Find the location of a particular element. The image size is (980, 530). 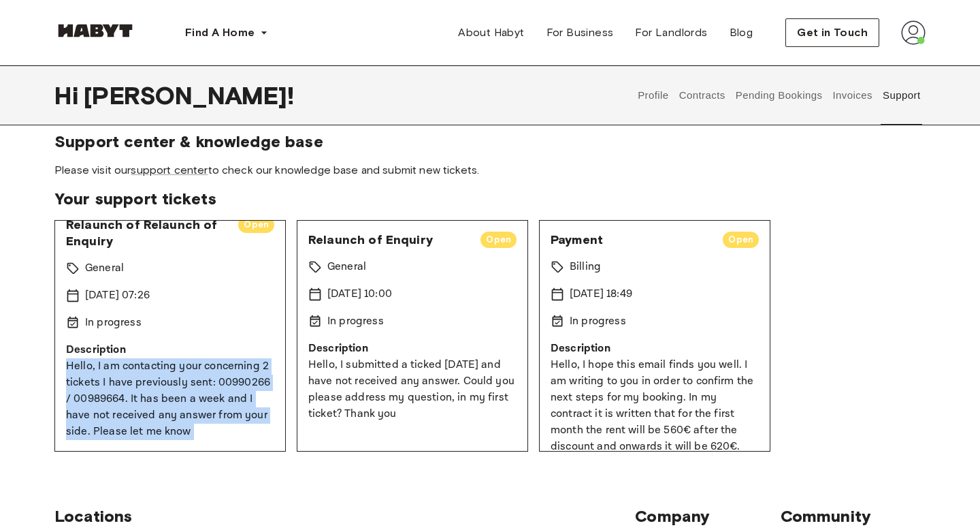

a: About Habyt is located at coordinates (490, 32).